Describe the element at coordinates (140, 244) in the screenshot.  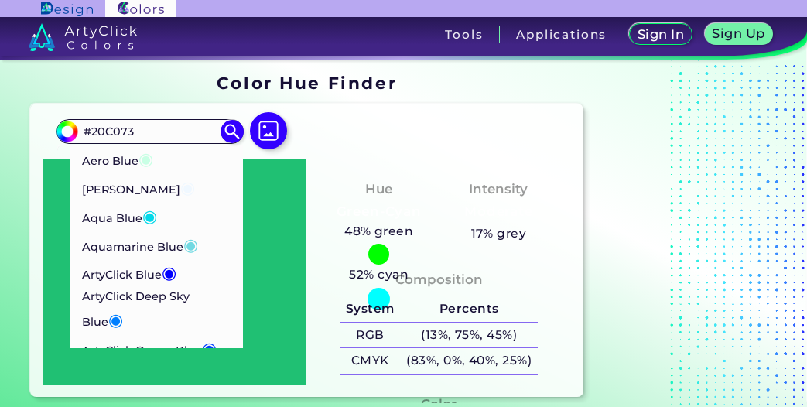
I see `p: Aquamarine Blue` at that location.